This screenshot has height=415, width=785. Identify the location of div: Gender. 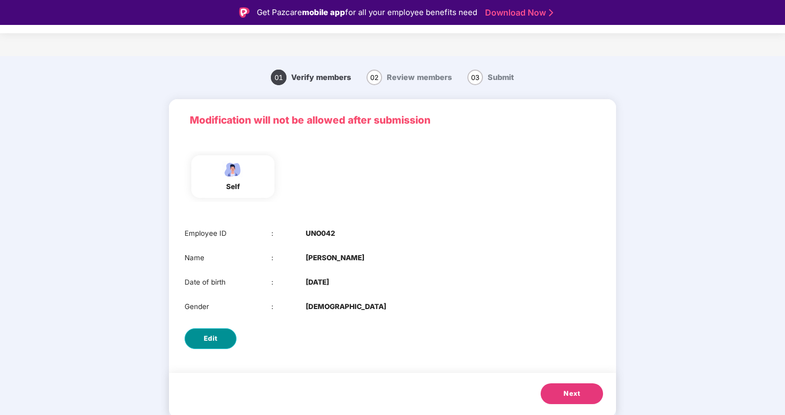
(228, 307).